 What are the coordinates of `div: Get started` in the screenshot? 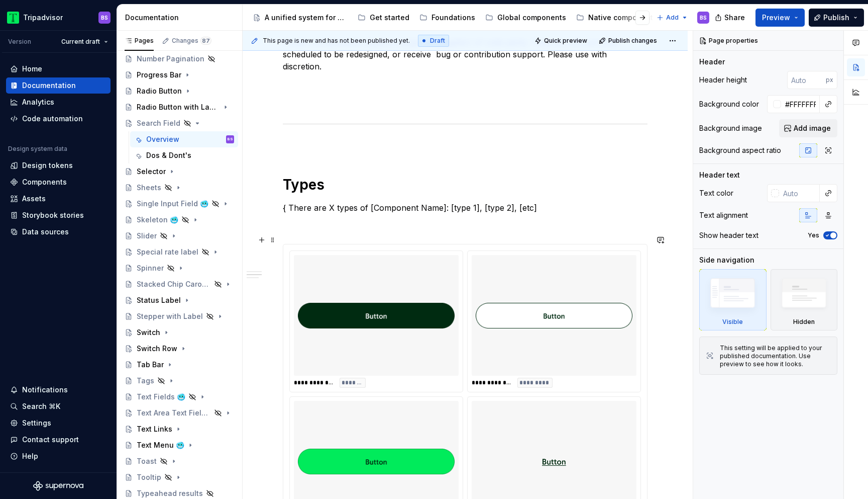 It's located at (390, 18).